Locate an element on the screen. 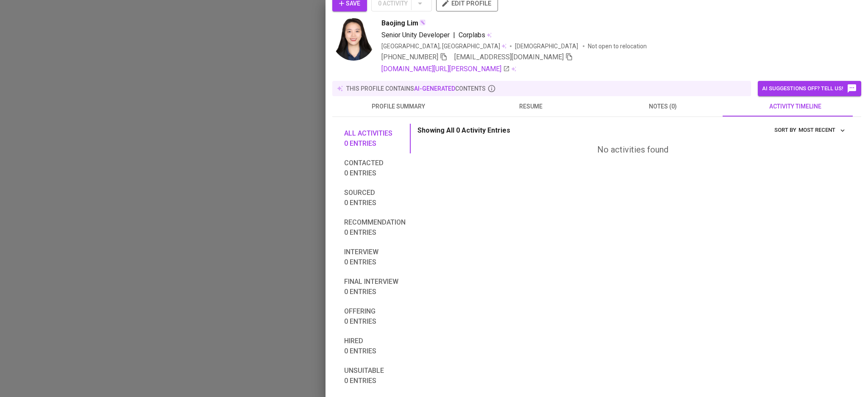 The height and width of the screenshot is (397, 868). p: Not open to relocation is located at coordinates (617, 46).